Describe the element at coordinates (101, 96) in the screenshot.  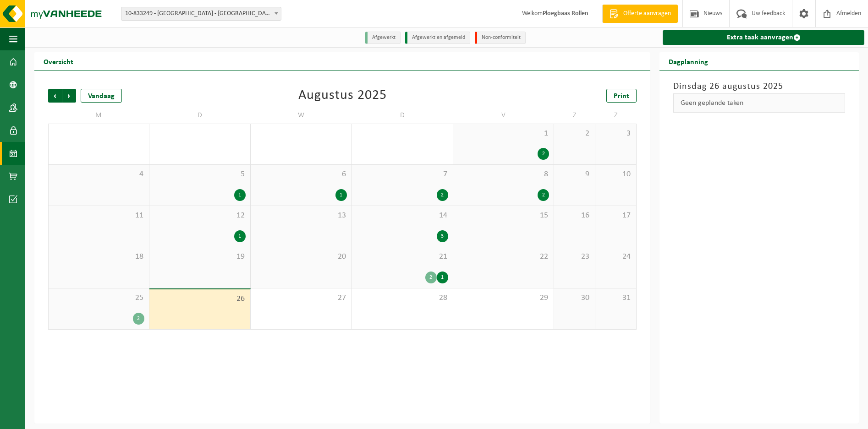
I see `div: Vandaag` at that location.